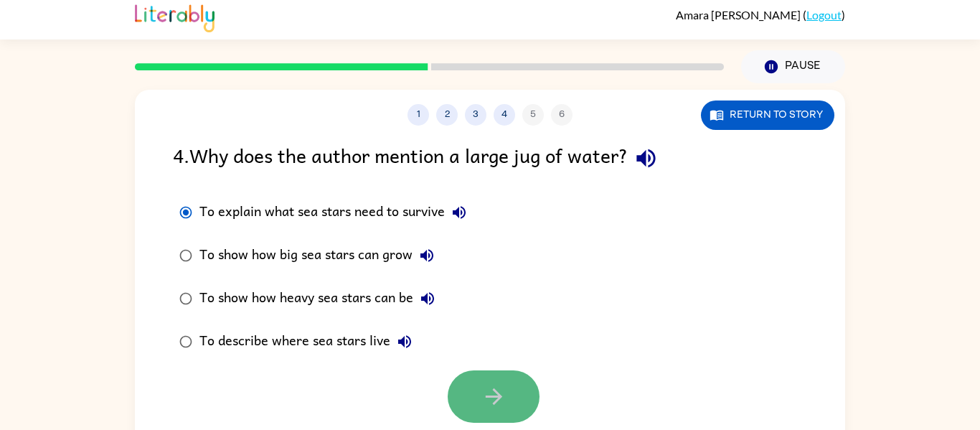 The image size is (980, 430). I want to click on button: 3, so click(476, 115).